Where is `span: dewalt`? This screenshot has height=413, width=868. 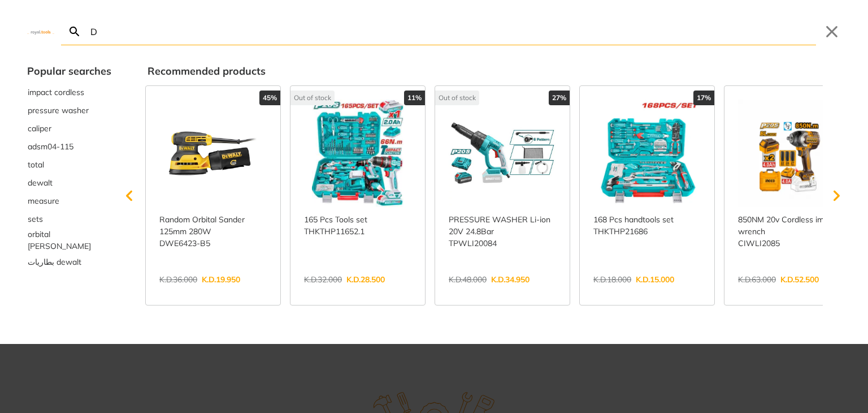 span: dewalt is located at coordinates (40, 183).